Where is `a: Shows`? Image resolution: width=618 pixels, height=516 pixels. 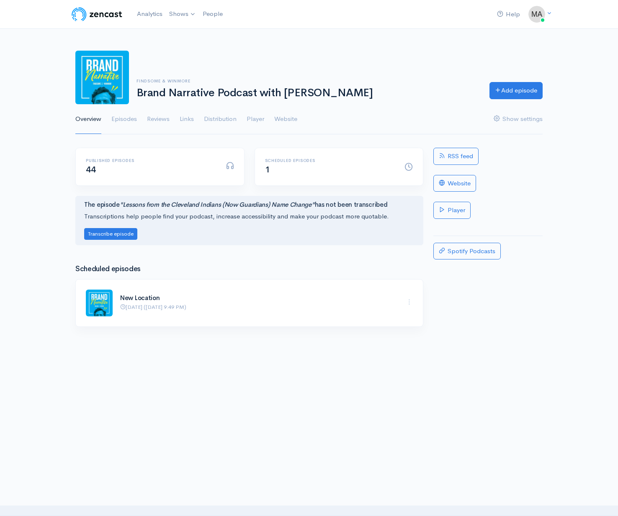
a: Shows is located at coordinates (183, 14).